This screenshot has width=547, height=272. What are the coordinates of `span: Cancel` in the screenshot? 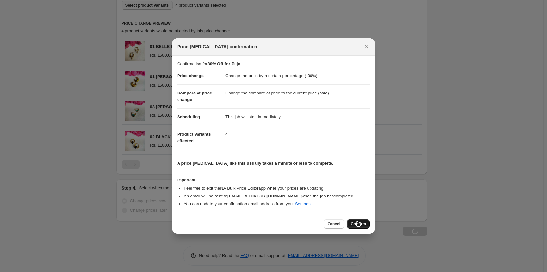 It's located at (334, 224).